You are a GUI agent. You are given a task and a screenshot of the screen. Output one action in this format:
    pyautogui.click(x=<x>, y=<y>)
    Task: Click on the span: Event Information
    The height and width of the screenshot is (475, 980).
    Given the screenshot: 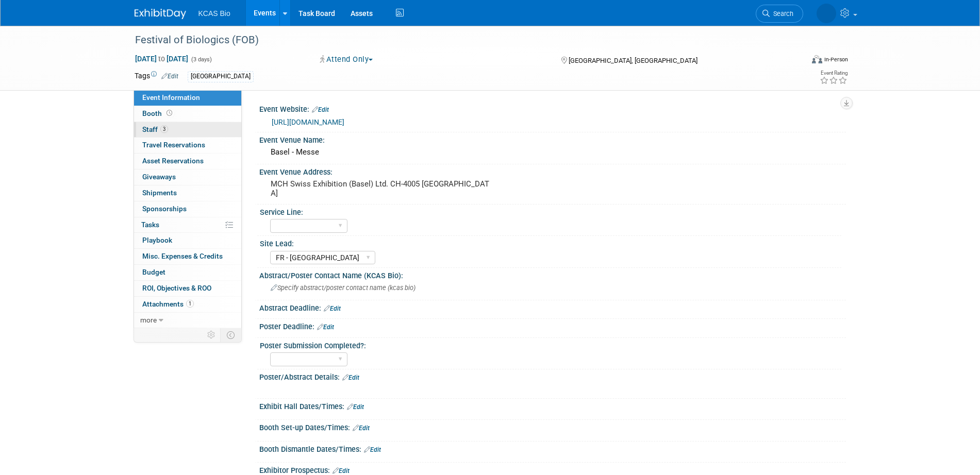 What is the action you would take?
    pyautogui.click(x=171, y=98)
    